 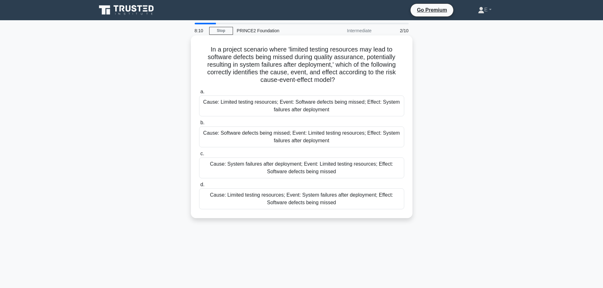 What do you see at coordinates (394, 31) in the screenshot?
I see `div: 2/10` at bounding box center [394, 31].